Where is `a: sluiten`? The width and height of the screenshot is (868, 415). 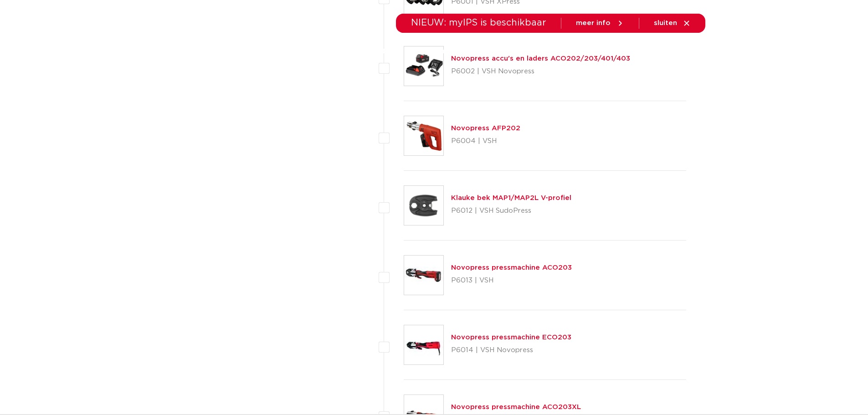 a: sluiten is located at coordinates (672, 23).